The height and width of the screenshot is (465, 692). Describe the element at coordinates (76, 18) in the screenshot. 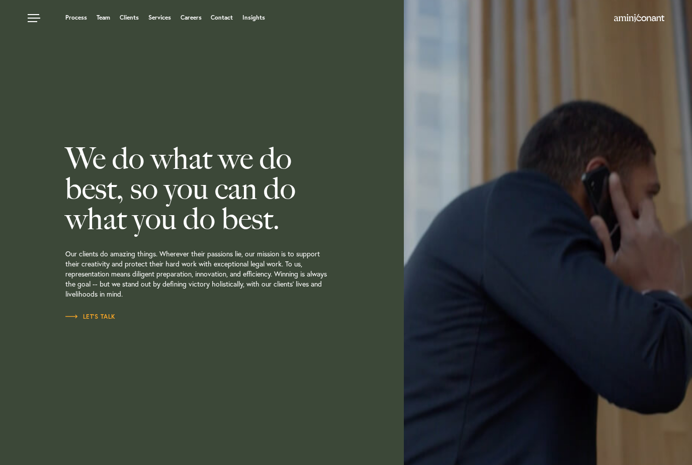

I see `a: Process` at that location.